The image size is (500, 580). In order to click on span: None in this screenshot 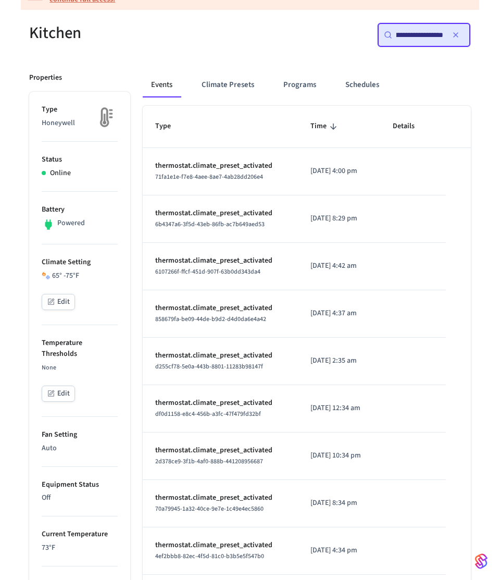, I will do `click(49, 367)`.